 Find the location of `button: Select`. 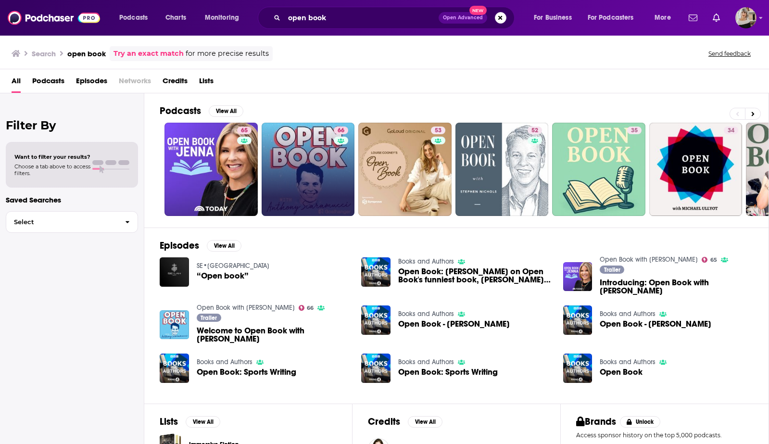

button: Select is located at coordinates (72, 222).